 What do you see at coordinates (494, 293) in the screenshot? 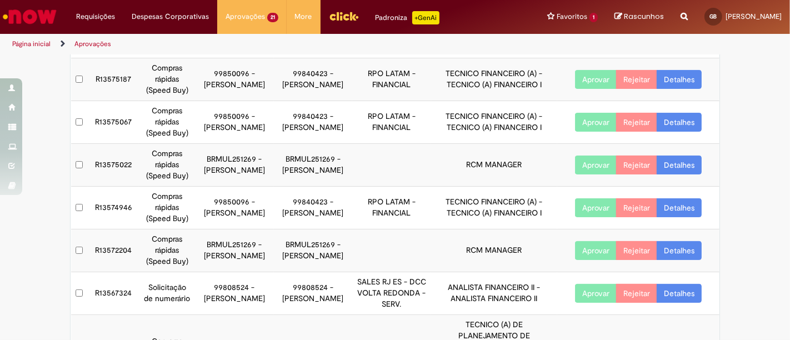
I see `td: ANALISTA FINANCEIRO II - ANALISTA FINANCEIRO II` at bounding box center [494, 293].